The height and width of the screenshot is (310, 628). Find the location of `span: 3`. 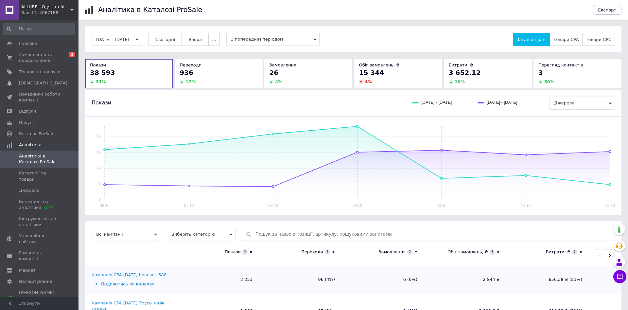

span: 3 is located at coordinates (541, 73).